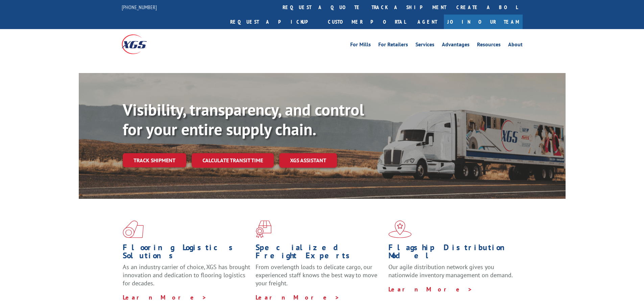 The image size is (644, 308). What do you see at coordinates (308, 160) in the screenshot?
I see `a: XGS ASSISTANT` at bounding box center [308, 160].